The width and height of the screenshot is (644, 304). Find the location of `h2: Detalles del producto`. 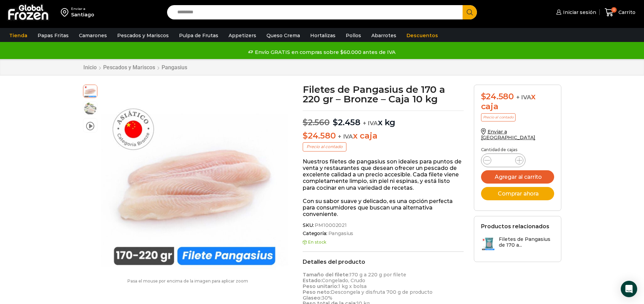

h2: Detalles del producto is located at coordinates (383, 262).